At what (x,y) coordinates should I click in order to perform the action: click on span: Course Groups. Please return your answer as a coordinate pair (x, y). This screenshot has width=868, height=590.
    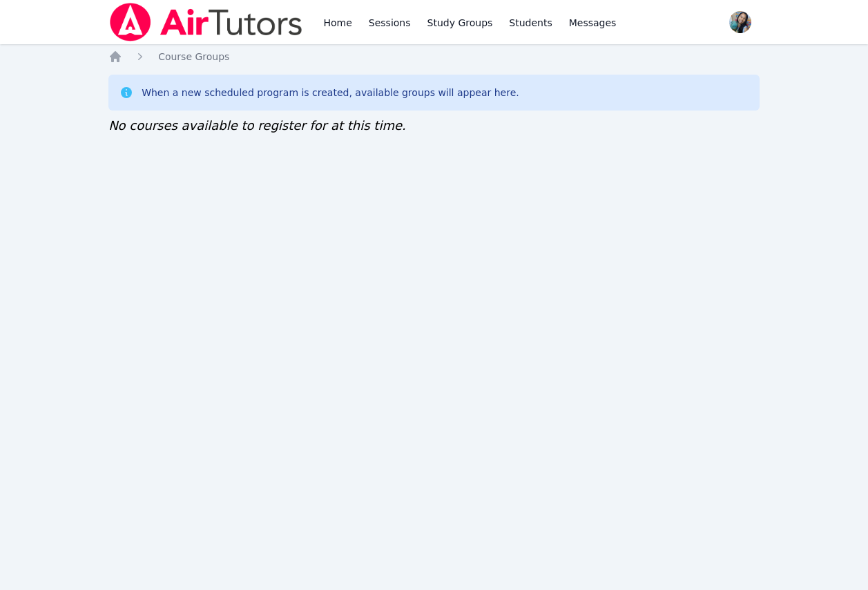
    Looking at the image, I should click on (194, 57).